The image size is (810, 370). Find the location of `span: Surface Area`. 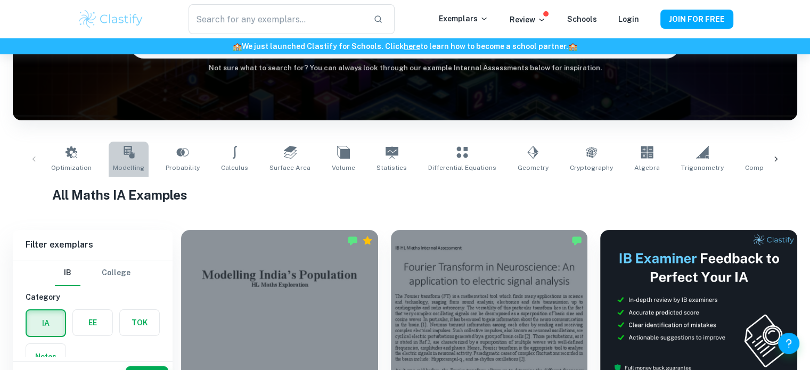

span: Surface Area is located at coordinates (290, 168).